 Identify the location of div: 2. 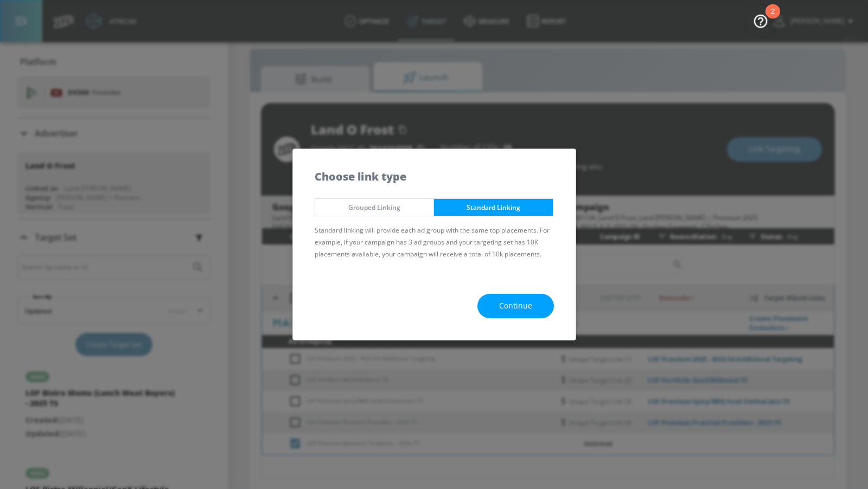
(773, 19).